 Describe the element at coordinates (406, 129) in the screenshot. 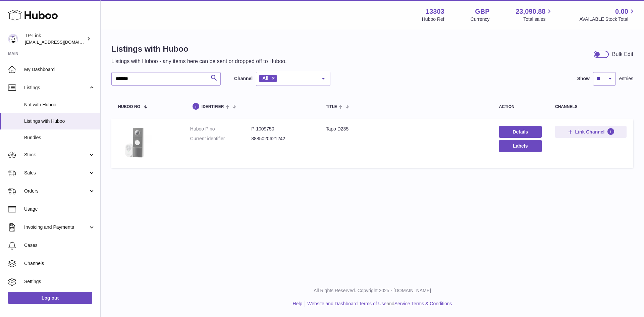

I see `div: Tapo D235` at that location.